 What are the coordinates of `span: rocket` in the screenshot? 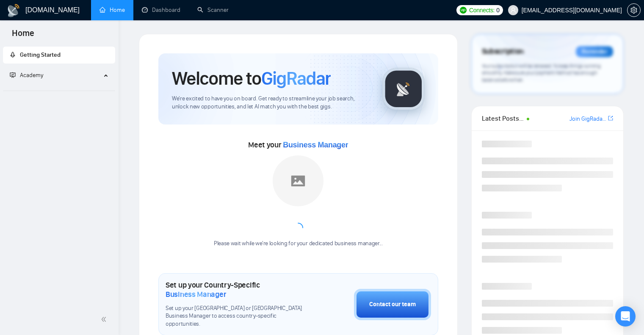 It's located at (13, 55).